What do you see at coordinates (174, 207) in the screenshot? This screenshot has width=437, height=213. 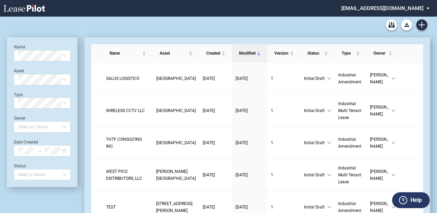 I see `span: 100 Anderson Avenue` at bounding box center [174, 207].